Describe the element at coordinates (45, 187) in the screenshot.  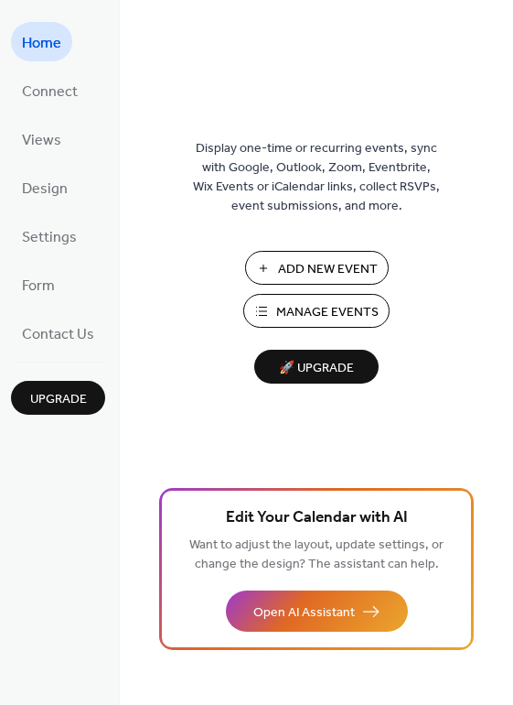
I see `a: Design` at that location.